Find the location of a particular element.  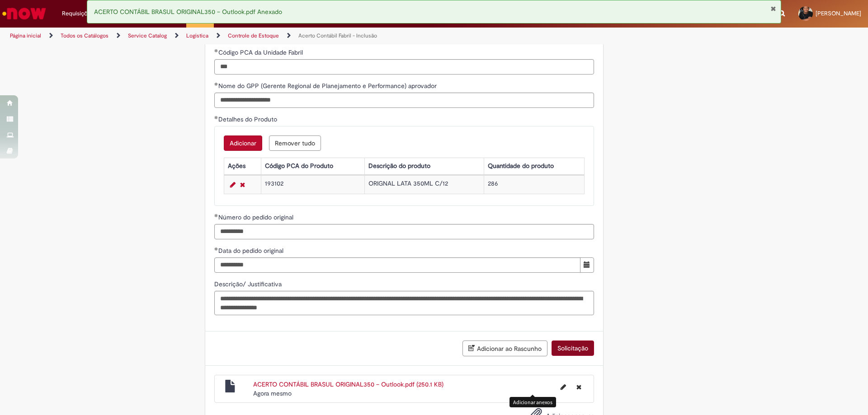

button: Fechar Notificação is located at coordinates (773, 9).